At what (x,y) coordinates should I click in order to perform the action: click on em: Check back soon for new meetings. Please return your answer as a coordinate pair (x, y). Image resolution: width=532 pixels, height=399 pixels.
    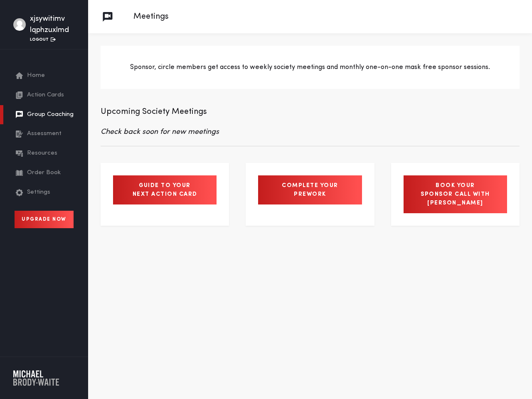
    Looking at the image, I should click on (160, 132).